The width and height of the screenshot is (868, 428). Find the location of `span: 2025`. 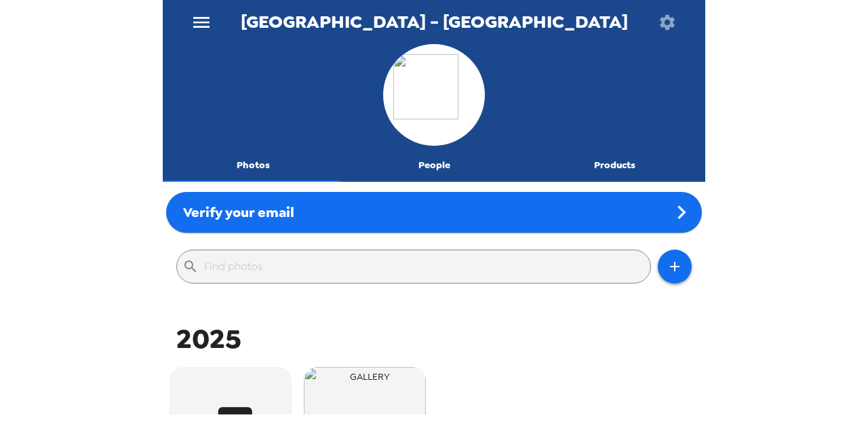

span: 2025 is located at coordinates (208, 339).